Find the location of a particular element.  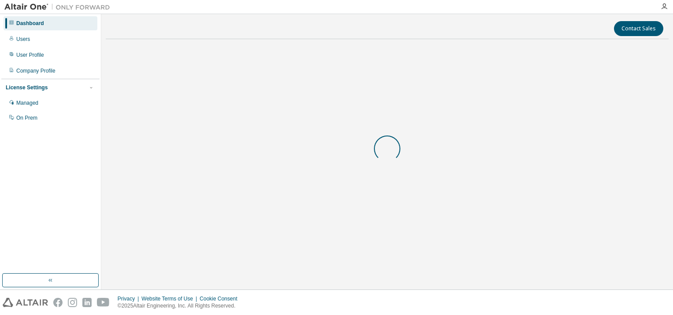

img: linkedin.svg is located at coordinates (87, 303).